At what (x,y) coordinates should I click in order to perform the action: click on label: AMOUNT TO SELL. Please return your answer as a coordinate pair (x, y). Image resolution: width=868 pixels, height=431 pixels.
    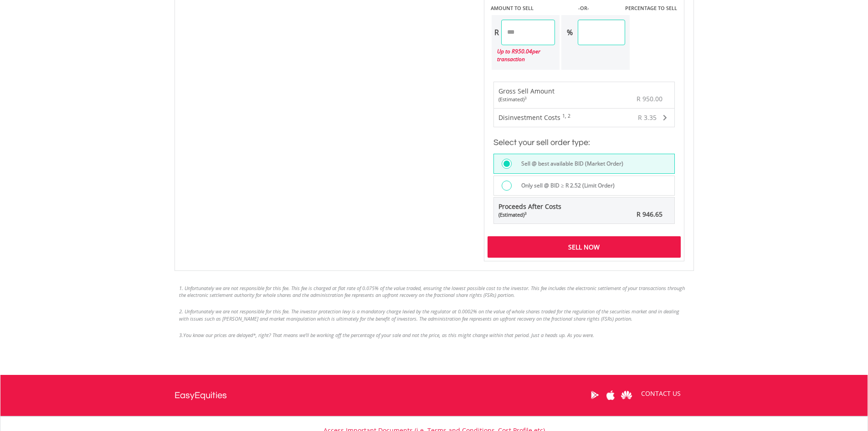
    Looking at the image, I should click on (512, 8).